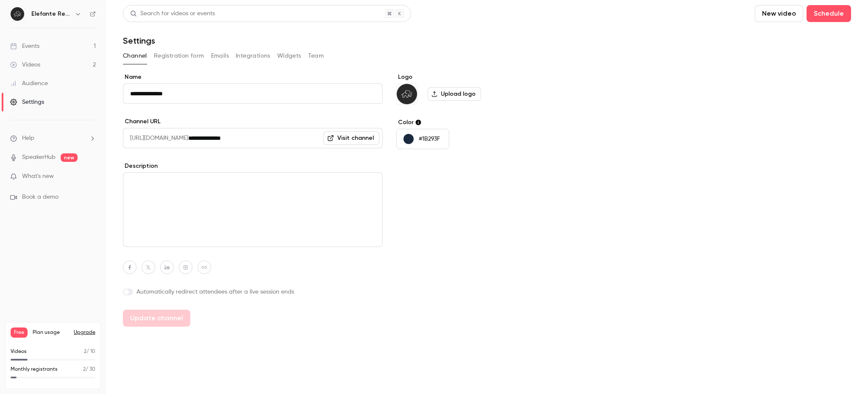  What do you see at coordinates (25, 65) in the screenshot?
I see `div: Videos` at bounding box center [25, 65].